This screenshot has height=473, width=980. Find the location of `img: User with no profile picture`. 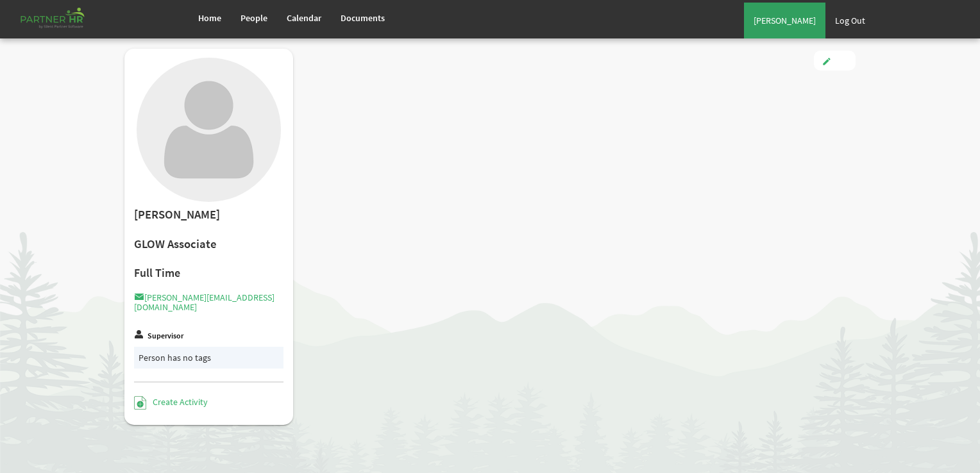

img: User with no profile picture is located at coordinates (208, 130).